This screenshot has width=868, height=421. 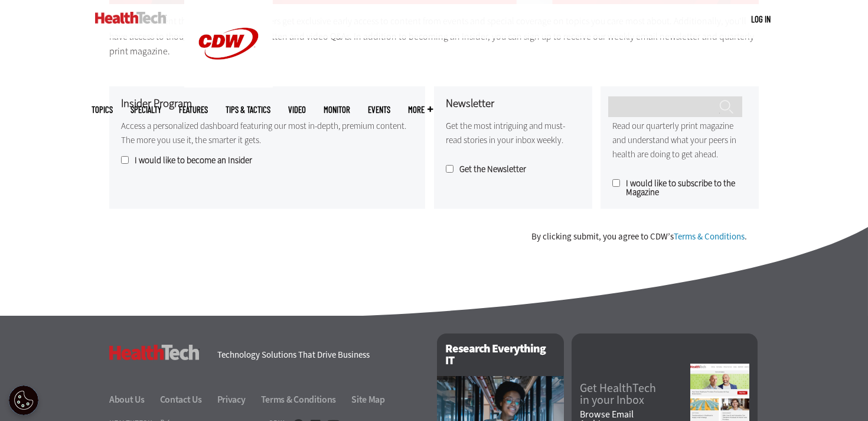 I want to click on a: CDW, so click(x=229, y=84).